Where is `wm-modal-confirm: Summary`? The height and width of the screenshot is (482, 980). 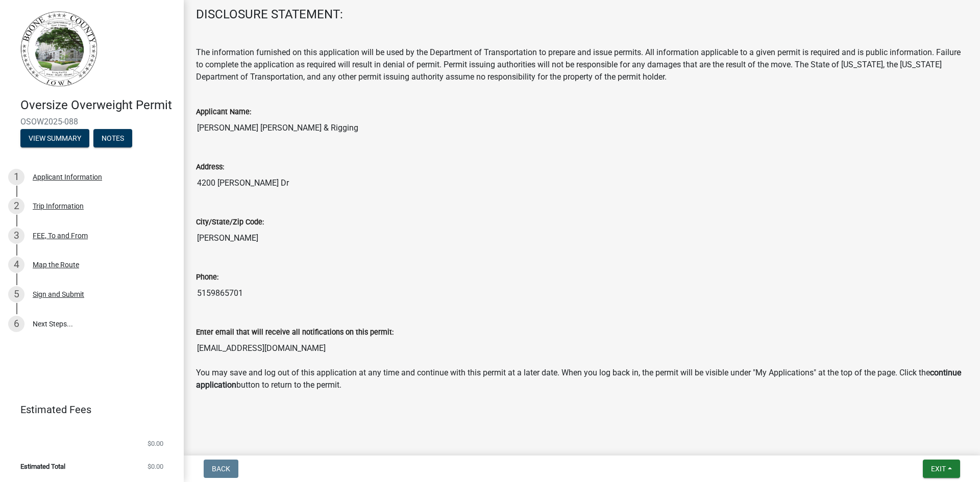 wm-modal-confirm: Summary is located at coordinates (55, 139).